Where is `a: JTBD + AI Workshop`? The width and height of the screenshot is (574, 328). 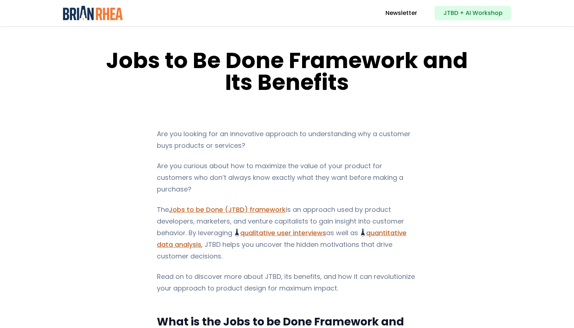 a: JTBD + AI Workshop is located at coordinates (473, 13).